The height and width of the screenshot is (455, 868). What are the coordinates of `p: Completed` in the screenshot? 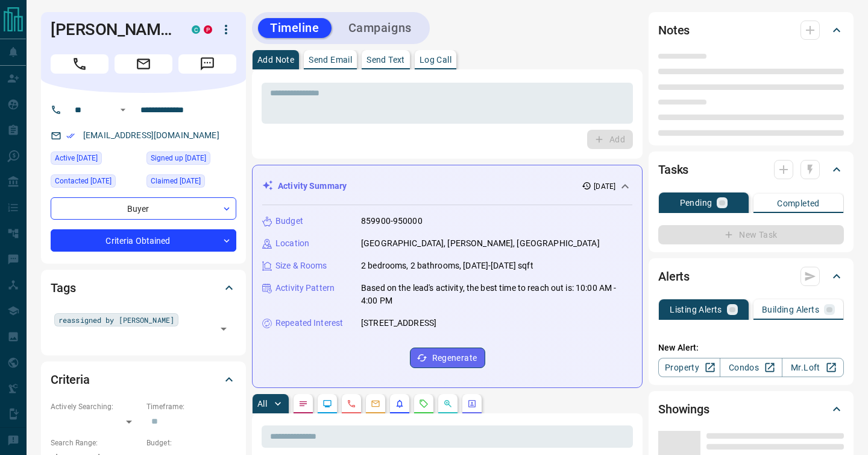 It's located at (798, 203).